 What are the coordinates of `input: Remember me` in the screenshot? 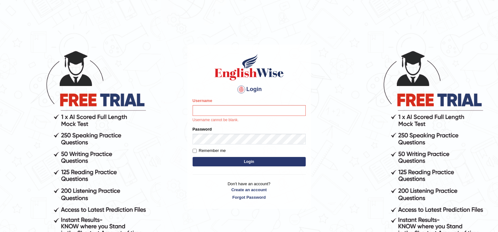 It's located at (195, 151).